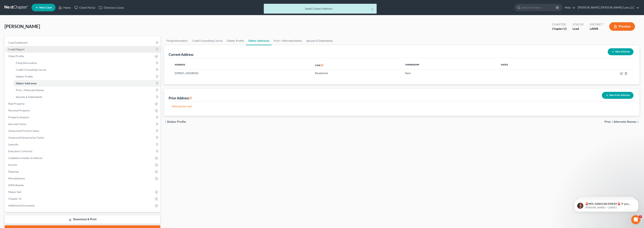 Image resolution: width=644 pixels, height=228 pixels. Describe the element at coordinates (450, 65) in the screenshot. I see `th: Ownership` at that location.